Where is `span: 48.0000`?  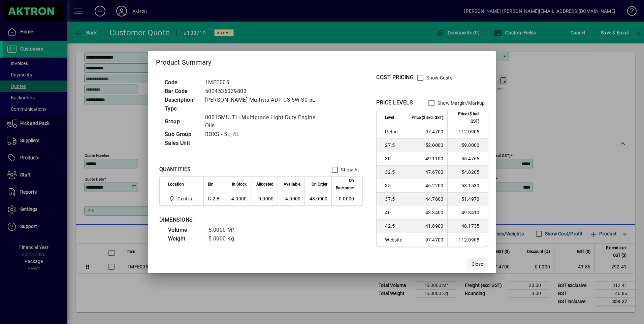
span: 48.0000 is located at coordinates (319, 199).